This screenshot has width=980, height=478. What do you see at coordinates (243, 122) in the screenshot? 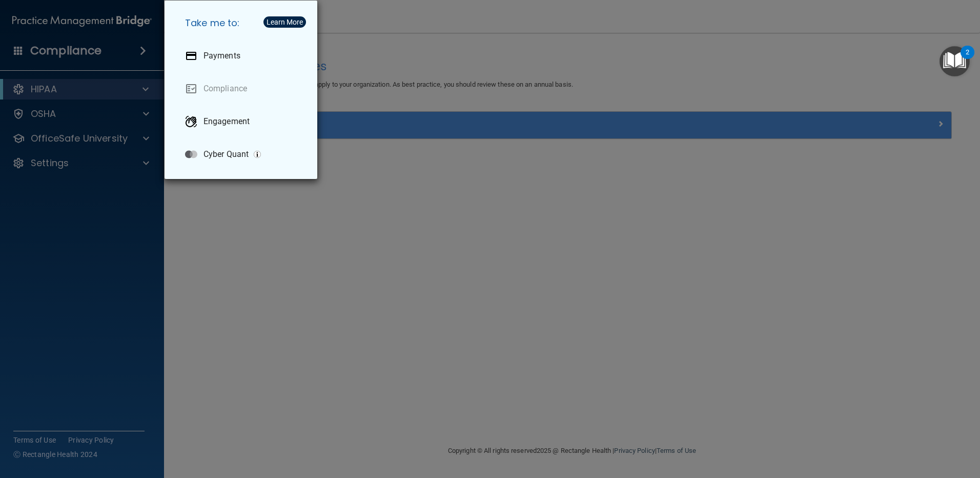
I see `a: Engagement` at bounding box center [243, 122].